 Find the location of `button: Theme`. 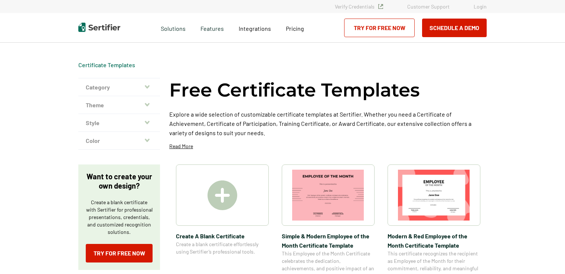

button: Theme is located at coordinates (119, 105).